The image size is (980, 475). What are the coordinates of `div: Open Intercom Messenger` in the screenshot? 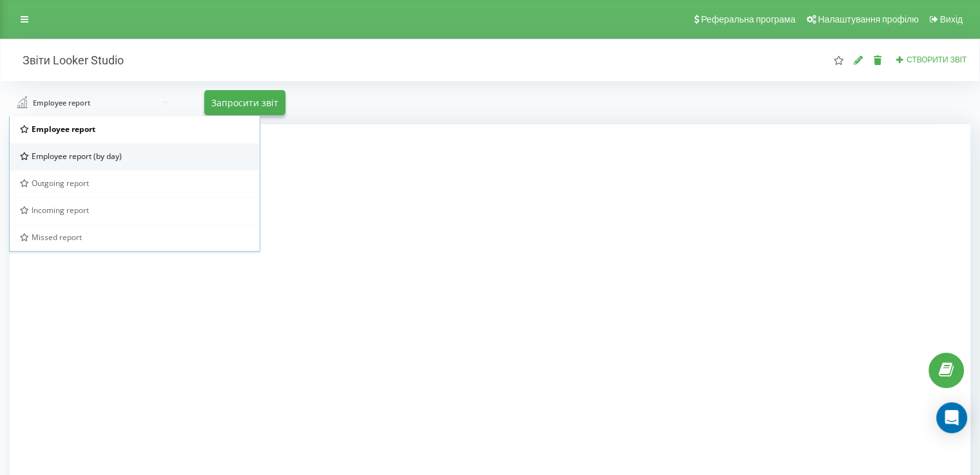 It's located at (952, 418).